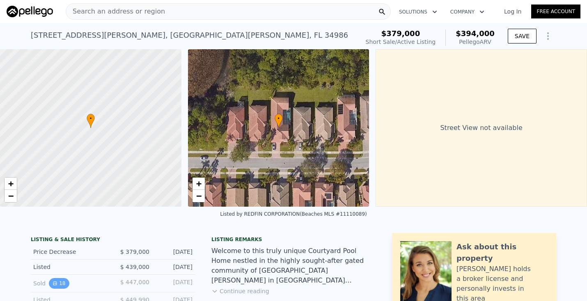 The width and height of the screenshot is (587, 301). I want to click on div: Sold, so click(70, 283).